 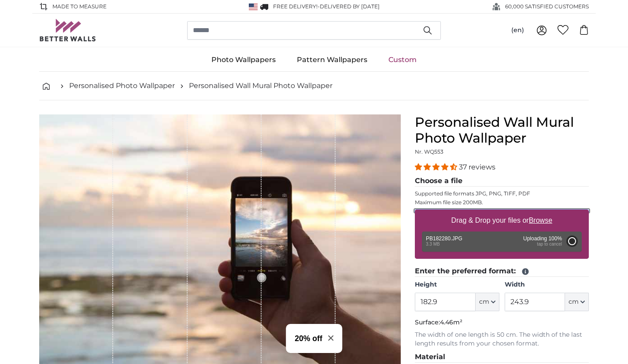 What do you see at coordinates (477, 167) in the screenshot?
I see `span: 37 reviews` at bounding box center [477, 167].